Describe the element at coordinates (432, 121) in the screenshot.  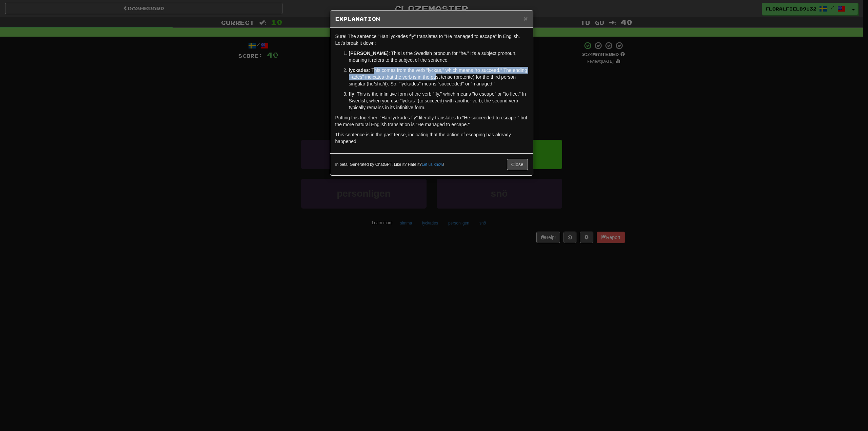
I see `p: Putting this together, "Han lyckades fly" literally translates to "He succeeded to escape," but t...` at that location.